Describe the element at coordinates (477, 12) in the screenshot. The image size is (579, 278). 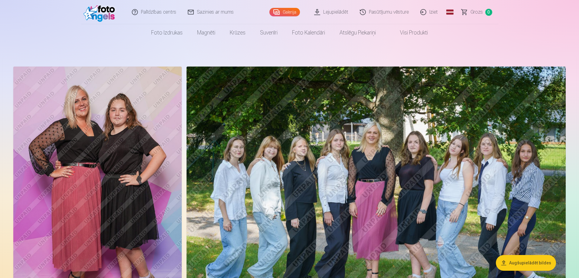
I see `span: Grozs` at that location.